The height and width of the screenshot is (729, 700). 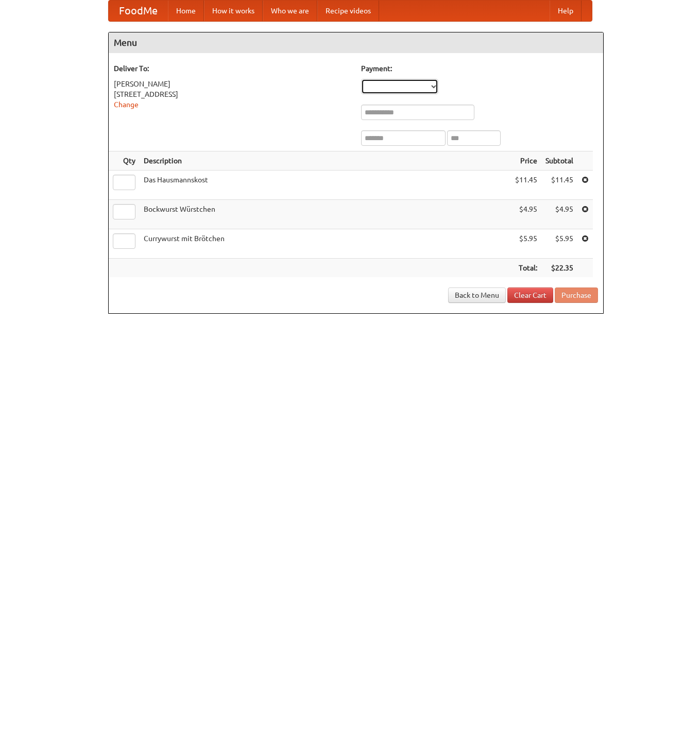 What do you see at coordinates (325, 214) in the screenshot?
I see `td: Bockwurst Würstchen` at bounding box center [325, 214].